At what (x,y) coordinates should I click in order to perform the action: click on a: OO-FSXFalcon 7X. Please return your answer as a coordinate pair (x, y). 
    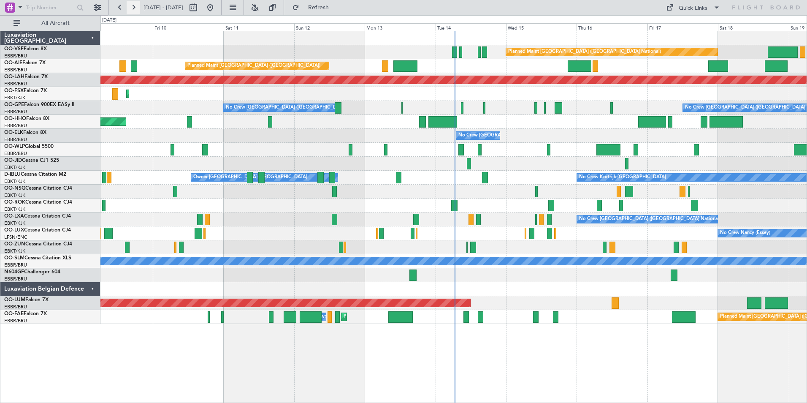
    Looking at the image, I should click on (25, 91).